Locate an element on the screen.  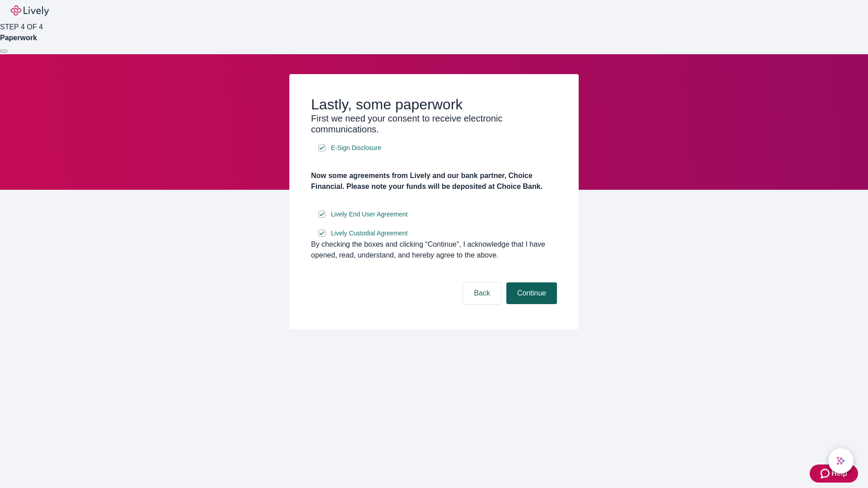
button: Zendesk support iconHelp is located at coordinates (834, 473).